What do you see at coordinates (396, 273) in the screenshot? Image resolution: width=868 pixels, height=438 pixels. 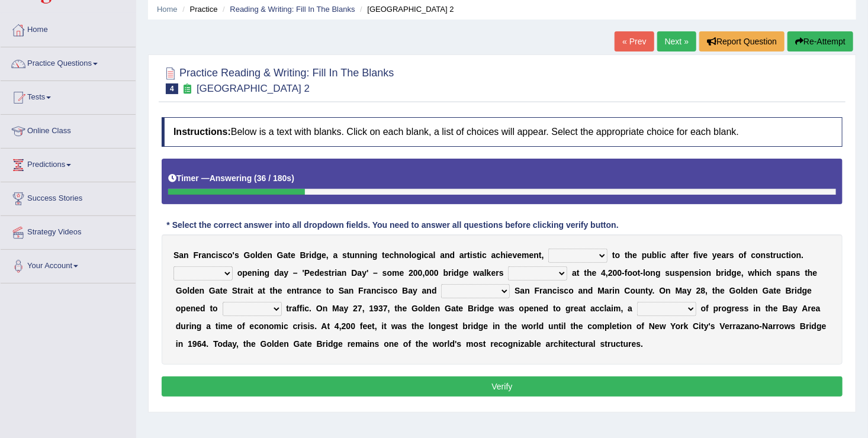 I see `b: m` at bounding box center [396, 273].